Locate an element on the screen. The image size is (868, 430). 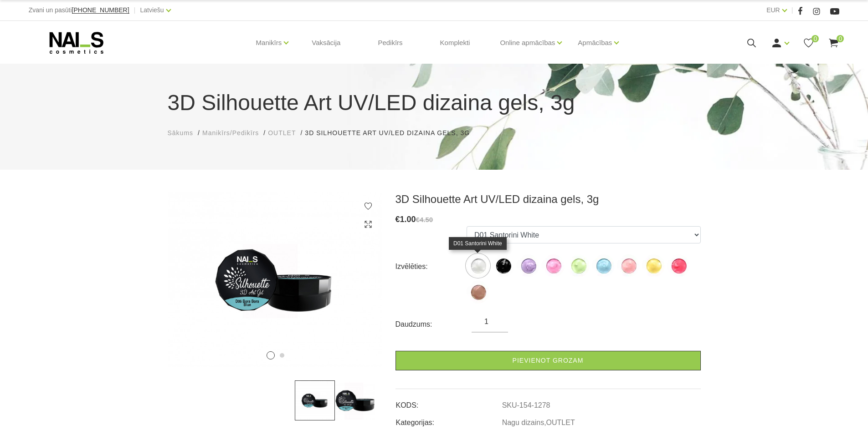
button: 1 of 2 is located at coordinates (271, 355).